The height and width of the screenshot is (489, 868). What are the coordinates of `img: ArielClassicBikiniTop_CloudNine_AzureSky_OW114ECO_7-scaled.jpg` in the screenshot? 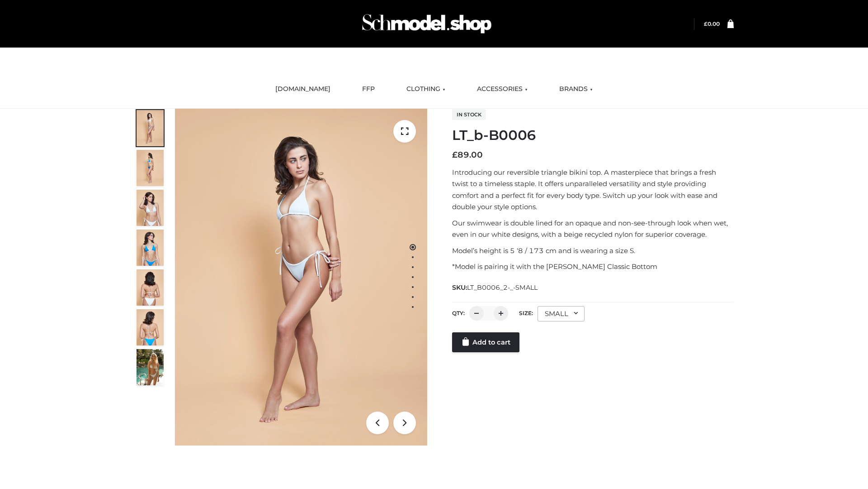 It's located at (150, 287).